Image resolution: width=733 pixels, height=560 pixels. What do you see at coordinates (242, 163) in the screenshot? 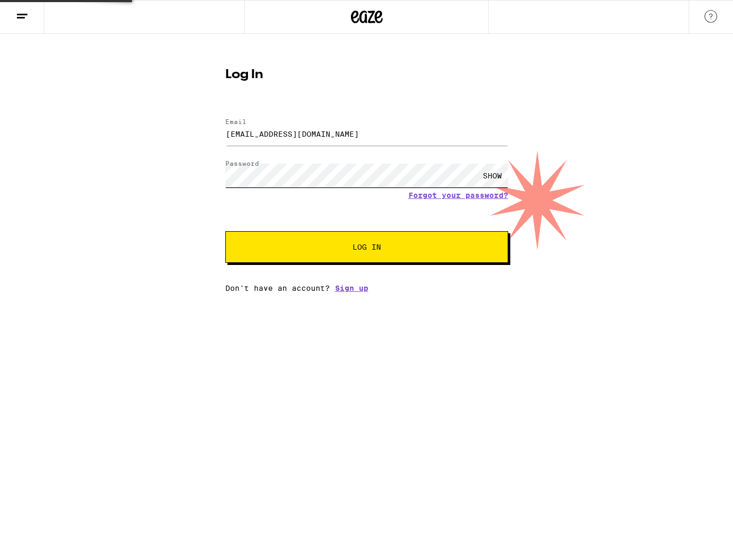
I see `label: Password` at bounding box center [242, 163].